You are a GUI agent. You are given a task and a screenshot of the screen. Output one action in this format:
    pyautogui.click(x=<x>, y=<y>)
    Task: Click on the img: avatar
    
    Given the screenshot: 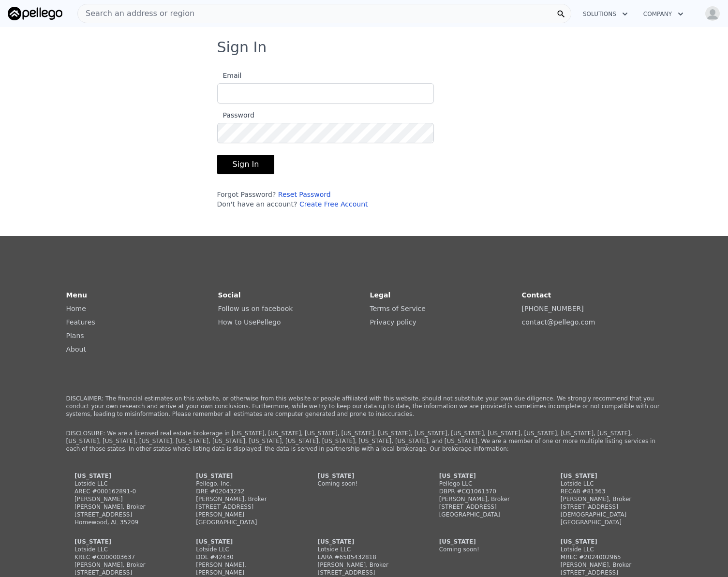 What is the action you would take?
    pyautogui.click(x=712, y=13)
    